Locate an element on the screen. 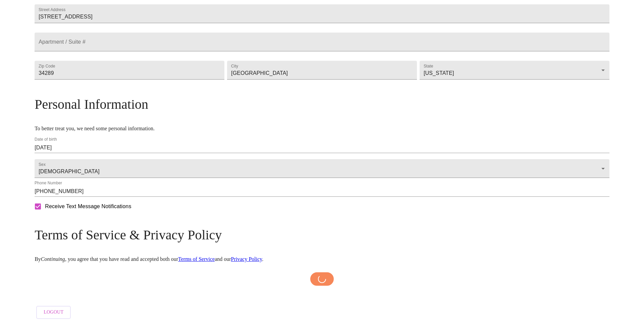 The image size is (644, 325). span: Receive Text Message Notifications is located at coordinates (88, 207).